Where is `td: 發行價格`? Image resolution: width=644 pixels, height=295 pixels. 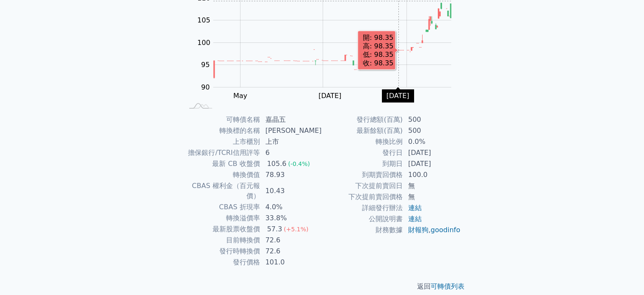
td: 發行價格 is located at coordinates (222, 262).